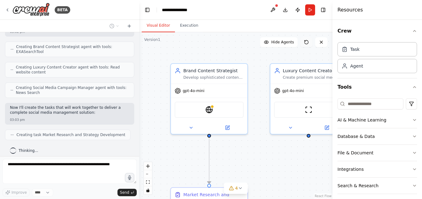  What do you see at coordinates (356, 137) in the screenshot?
I see `div: Database & Data` at bounding box center [356, 137].